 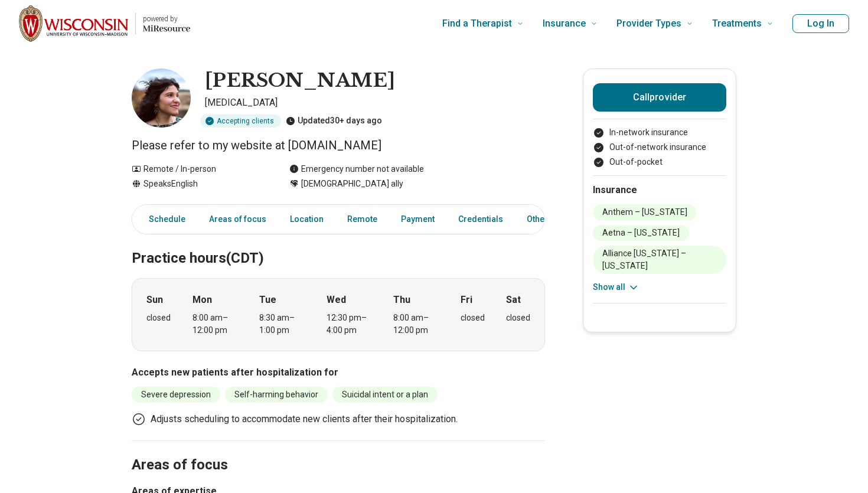 What do you see at coordinates (401, 300) in the screenshot?
I see `strong: Thu` at bounding box center [401, 300].